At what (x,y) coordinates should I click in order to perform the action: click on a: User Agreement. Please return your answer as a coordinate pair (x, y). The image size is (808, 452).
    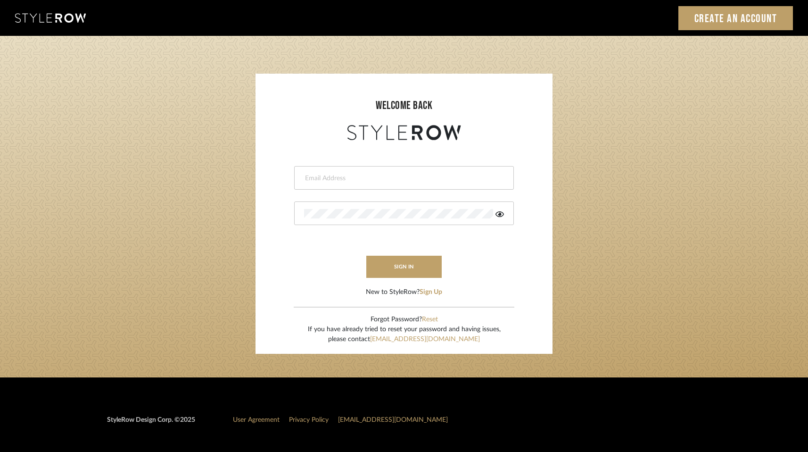
    Looking at the image, I should click on (256, 420).